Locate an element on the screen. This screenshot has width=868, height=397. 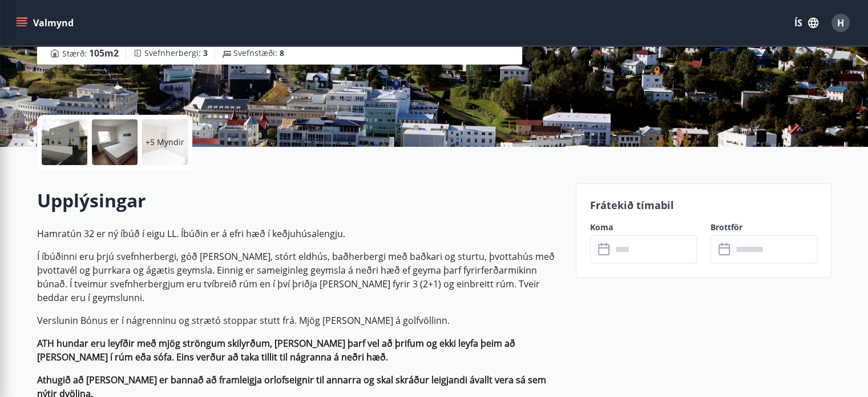
p: +5 Myndir is located at coordinates (165, 142).